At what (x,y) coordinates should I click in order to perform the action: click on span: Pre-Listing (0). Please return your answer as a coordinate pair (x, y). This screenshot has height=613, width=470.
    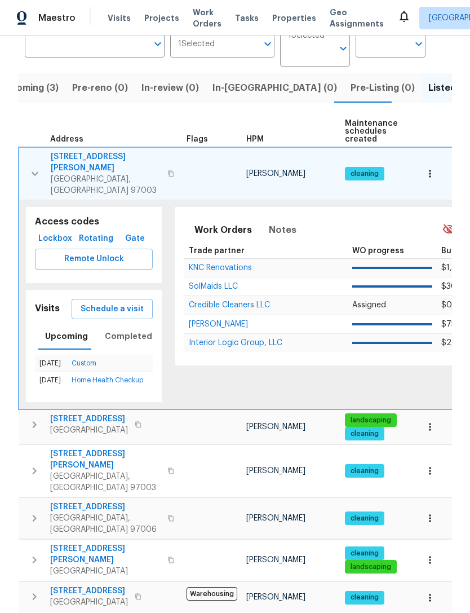
    Looking at the image, I should click on (383, 88).